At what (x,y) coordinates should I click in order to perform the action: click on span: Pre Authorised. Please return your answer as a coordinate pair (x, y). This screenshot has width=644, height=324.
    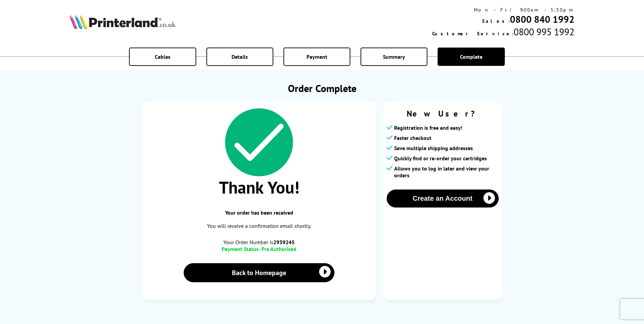
    Looking at the image, I should click on (278, 249).